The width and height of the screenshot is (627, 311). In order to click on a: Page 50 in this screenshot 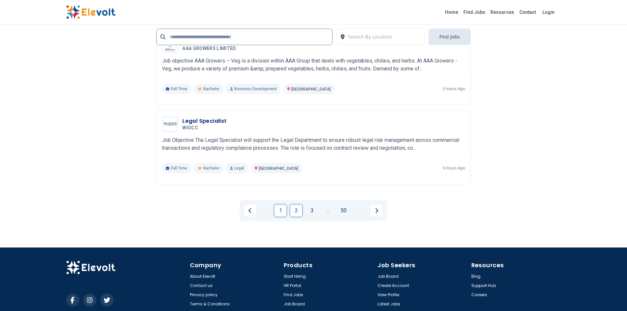, I will do `click(344, 211)`.